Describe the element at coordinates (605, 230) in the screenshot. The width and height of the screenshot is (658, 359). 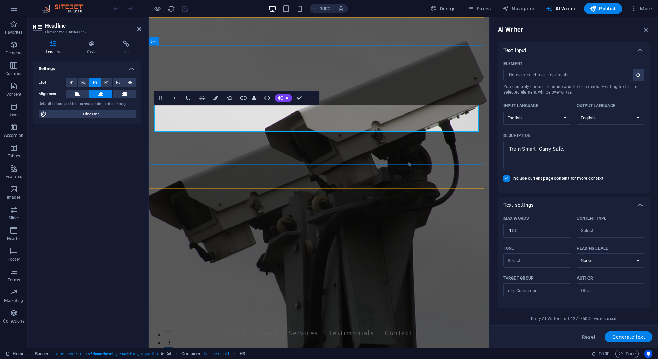
I see `input: Content typeClear` at that location.